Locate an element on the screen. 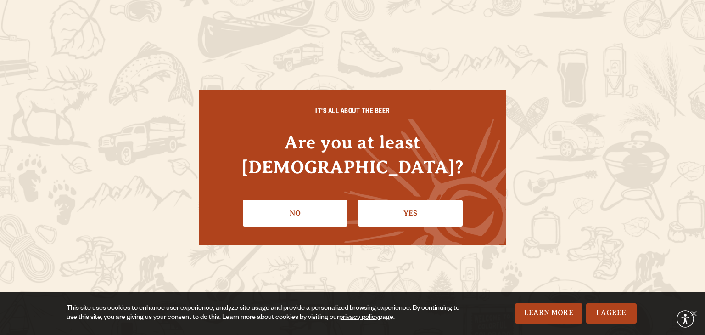 Image resolution: width=705 pixels, height=335 pixels. a: Confirm I'm 21 or older is located at coordinates (411, 213).